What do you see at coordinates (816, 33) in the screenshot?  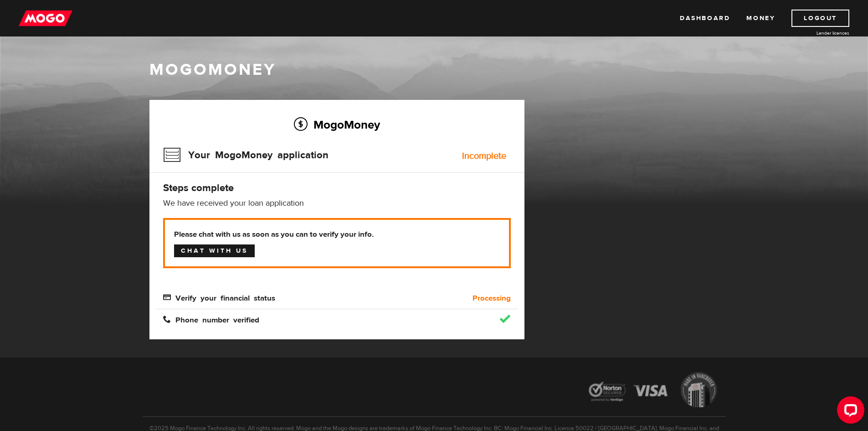 I see `a: Lender licences` at bounding box center [816, 33].